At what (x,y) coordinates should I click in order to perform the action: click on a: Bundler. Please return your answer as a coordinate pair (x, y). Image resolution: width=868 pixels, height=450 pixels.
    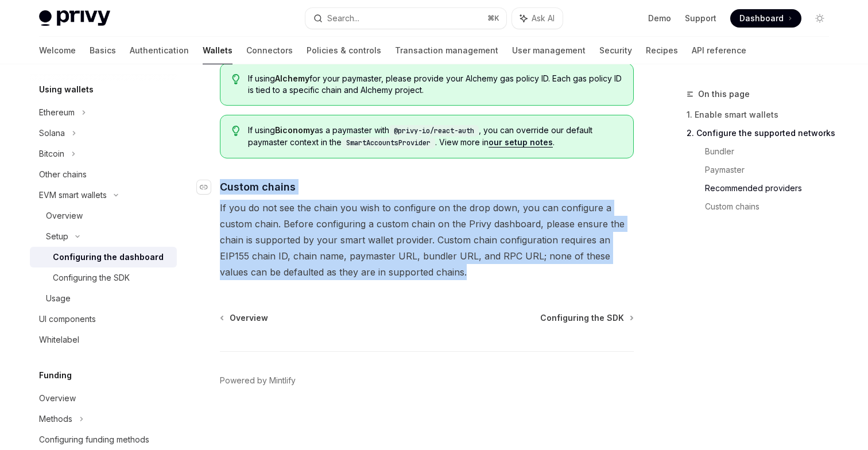
    Looking at the image, I should click on (772, 152).